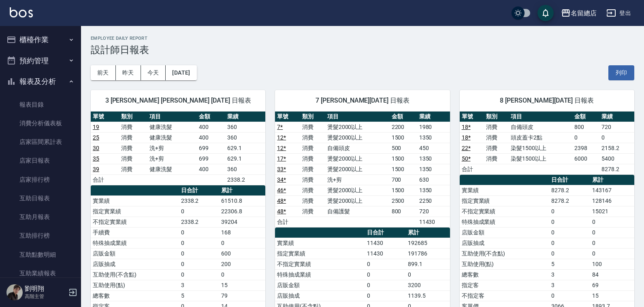  What do you see at coordinates (612, 190) in the screenshot?
I see `td: 143167` at bounding box center [612, 190].